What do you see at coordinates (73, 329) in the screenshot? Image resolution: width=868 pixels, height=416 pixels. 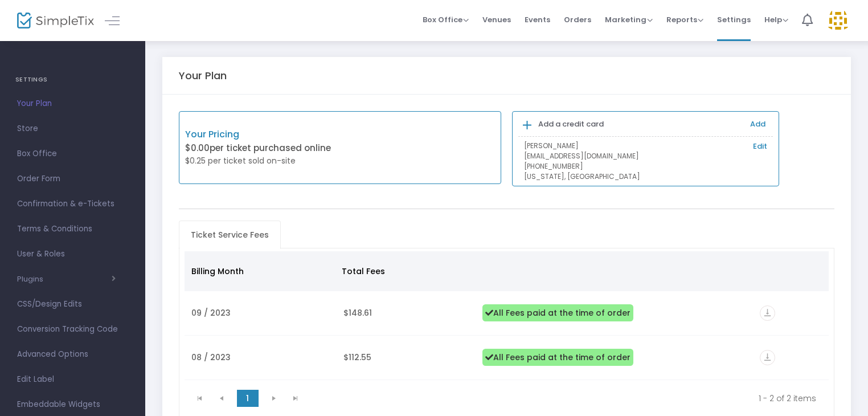 I see `span: Conversion Tracking Code` at bounding box center [73, 329].